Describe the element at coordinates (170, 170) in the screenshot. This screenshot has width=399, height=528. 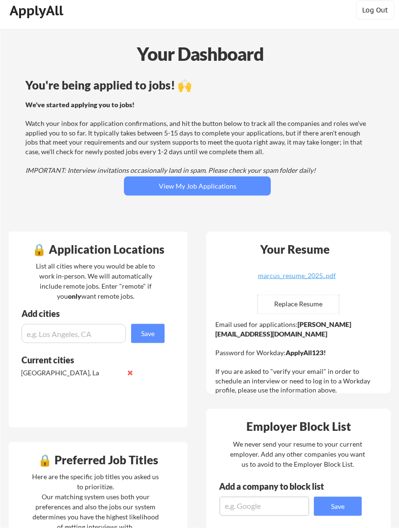
I see `em: IMPORTANT: Interview invitations occasionally land in spam. Please check your spam folder daily!` at that location.